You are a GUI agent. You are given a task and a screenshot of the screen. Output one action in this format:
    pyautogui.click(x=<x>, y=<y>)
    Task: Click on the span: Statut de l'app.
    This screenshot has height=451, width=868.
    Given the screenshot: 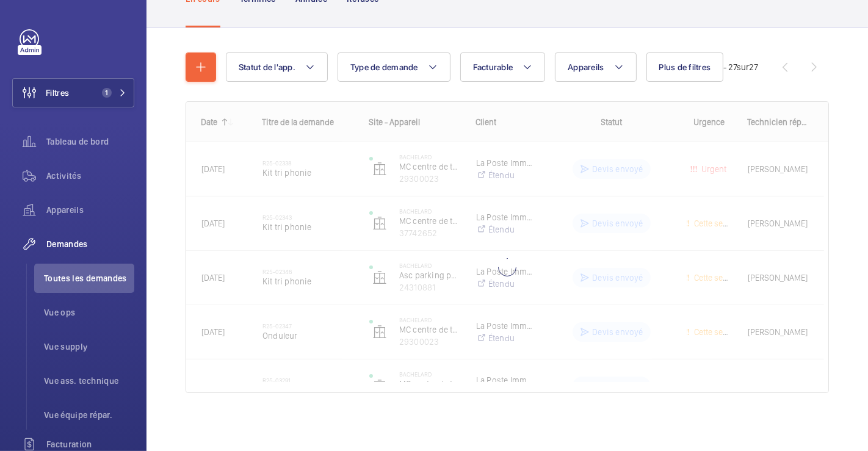 What is the action you would take?
    pyautogui.click(x=267, y=67)
    